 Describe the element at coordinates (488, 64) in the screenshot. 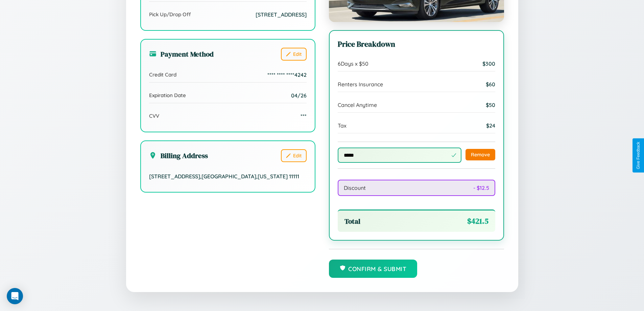

I see `span: $ 300` at that location.